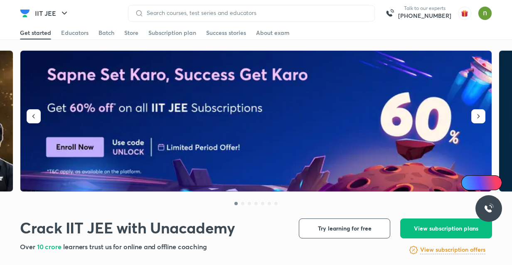 This screenshot has height=265, width=512. I want to click on input: Search courses, test series and educators, so click(256, 13).